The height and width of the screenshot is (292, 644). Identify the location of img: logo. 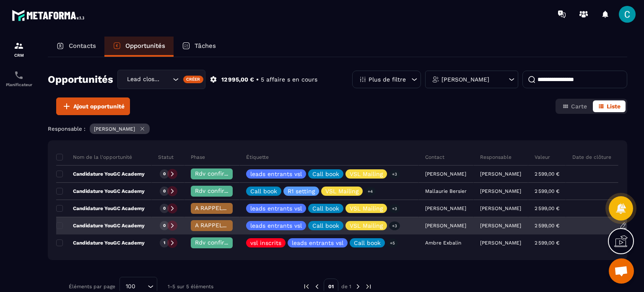
(49, 15).